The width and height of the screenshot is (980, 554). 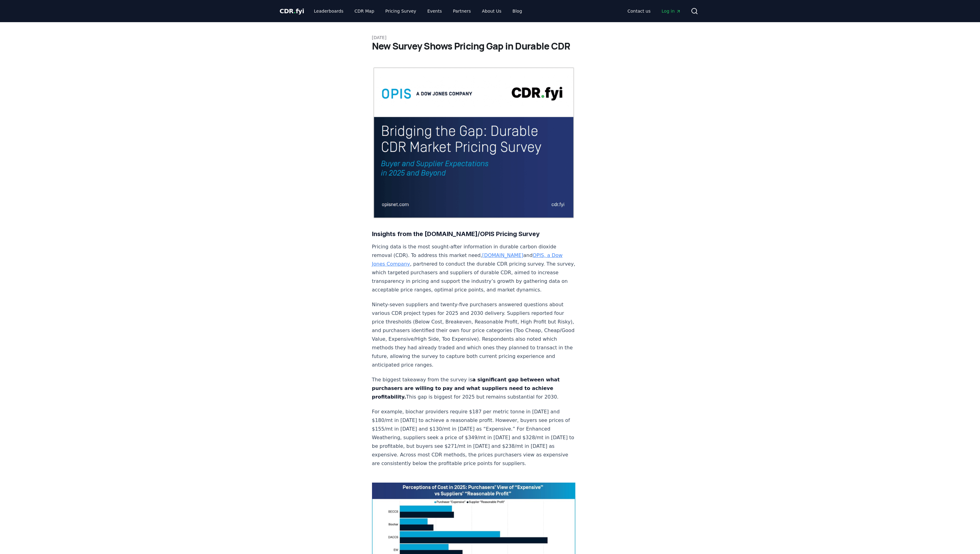 What do you see at coordinates (292, 11) in the screenshot?
I see `span: CDR fyi` at bounding box center [292, 11].